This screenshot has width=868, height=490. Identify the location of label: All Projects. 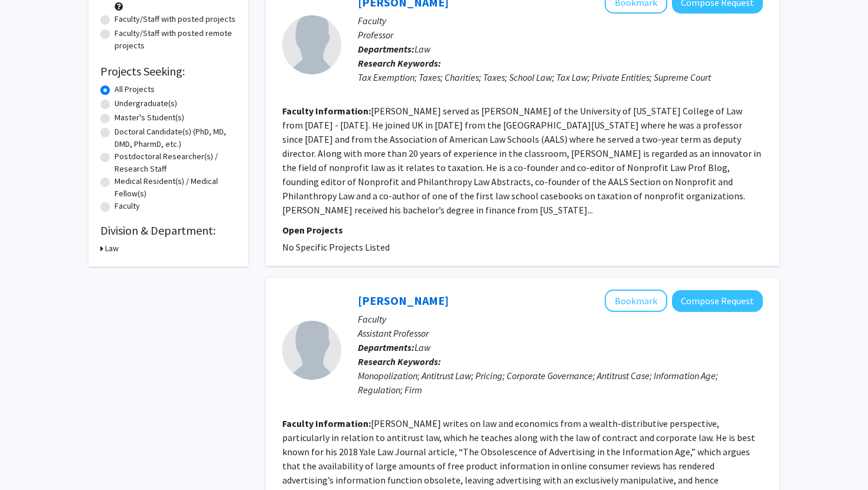
(135, 89).